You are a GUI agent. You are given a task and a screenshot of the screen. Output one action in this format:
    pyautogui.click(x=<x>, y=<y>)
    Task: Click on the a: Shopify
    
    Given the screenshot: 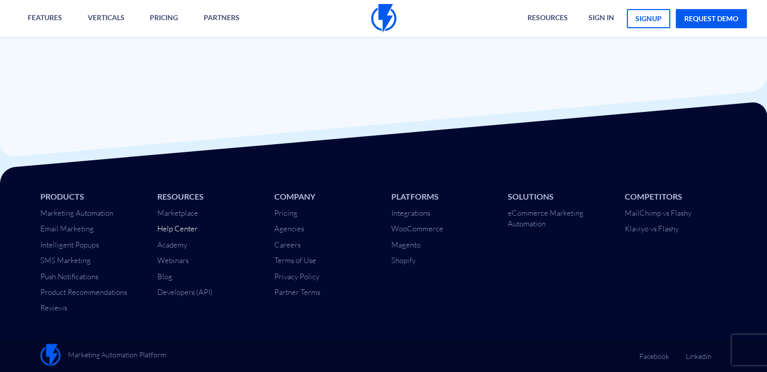 What is the action you would take?
    pyautogui.click(x=403, y=260)
    